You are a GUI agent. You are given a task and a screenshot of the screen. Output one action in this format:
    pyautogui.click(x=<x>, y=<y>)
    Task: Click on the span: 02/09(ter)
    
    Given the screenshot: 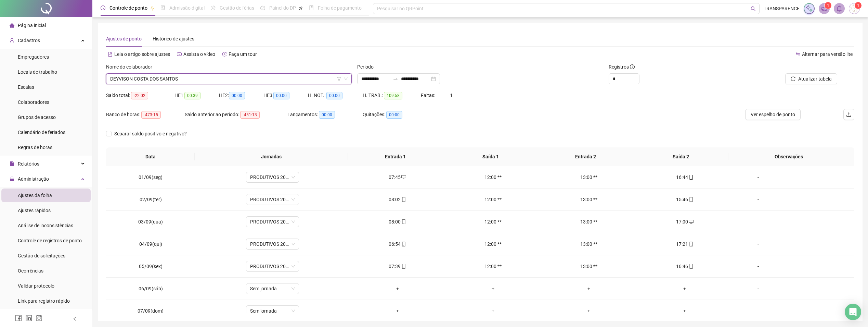 What is the action you would take?
    pyautogui.click(x=150, y=199)
    